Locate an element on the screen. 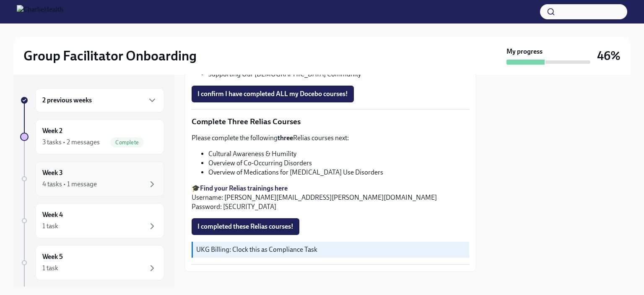 The height and width of the screenshot is (295, 644). h6: 2 previous weeks is located at coordinates (67, 100).